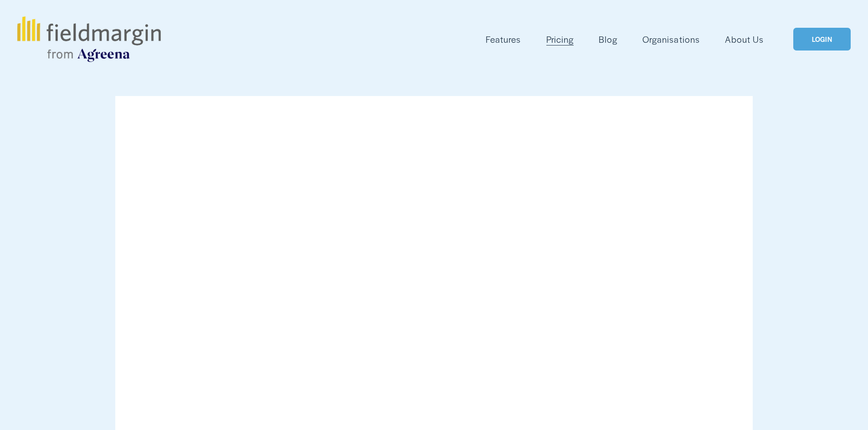  Describe the element at coordinates (608, 39) in the screenshot. I see `a: Blog` at that location.